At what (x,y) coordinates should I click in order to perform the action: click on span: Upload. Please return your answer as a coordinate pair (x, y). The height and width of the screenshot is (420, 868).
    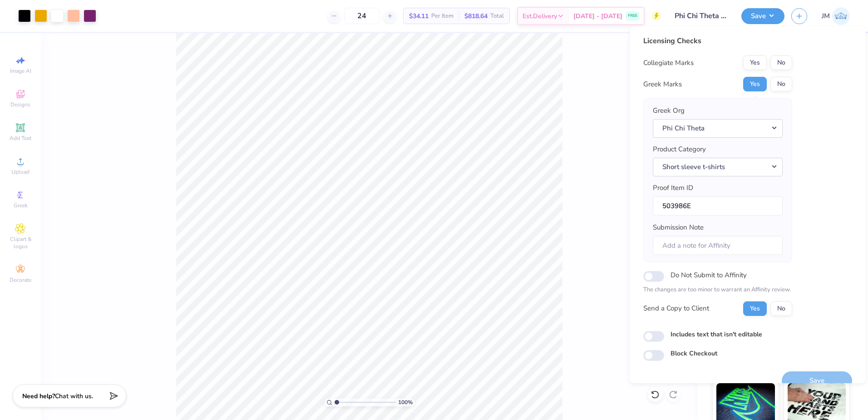
    Looking at the image, I should click on (20, 172).